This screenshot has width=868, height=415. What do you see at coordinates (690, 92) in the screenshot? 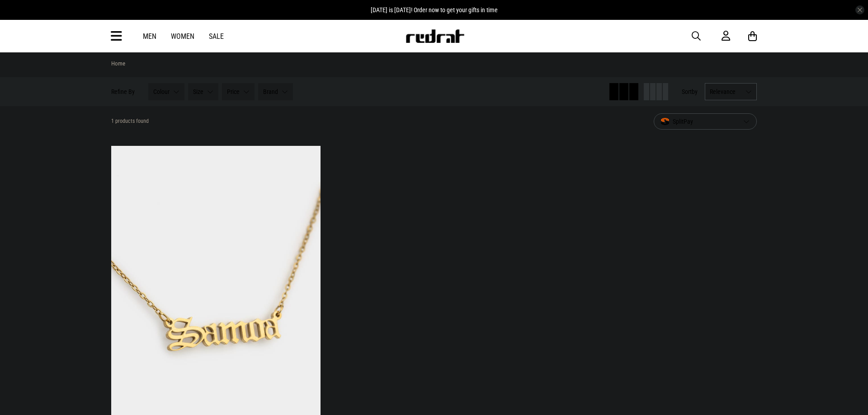
I see `button: Sortby` at bounding box center [690, 92].